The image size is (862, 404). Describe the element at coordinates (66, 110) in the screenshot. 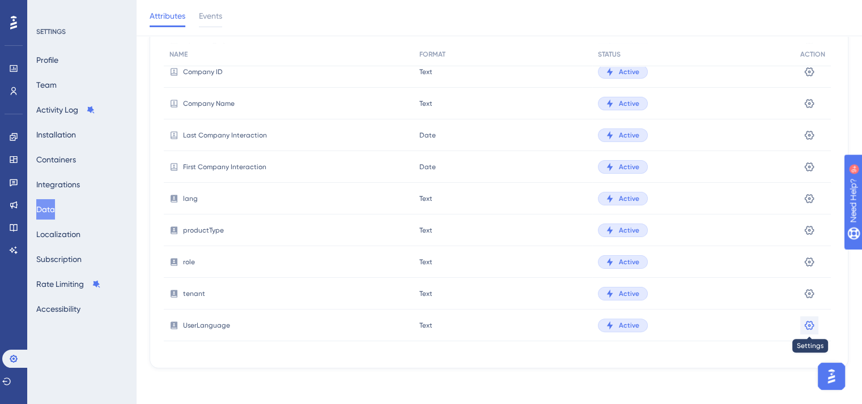

I see `button: Activity Log` at that location.